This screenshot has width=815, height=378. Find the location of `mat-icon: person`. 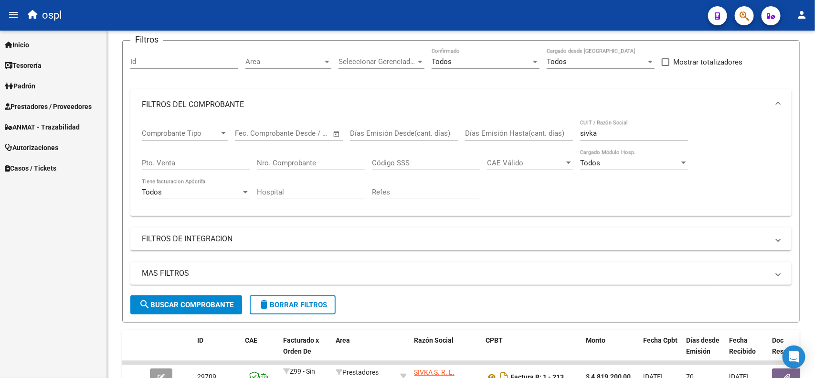

mat-icon: person is located at coordinates (802, 15).